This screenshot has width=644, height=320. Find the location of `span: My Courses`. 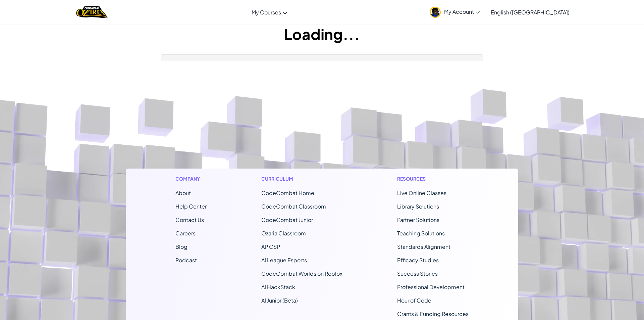

span: My Courses is located at coordinates (267, 12).